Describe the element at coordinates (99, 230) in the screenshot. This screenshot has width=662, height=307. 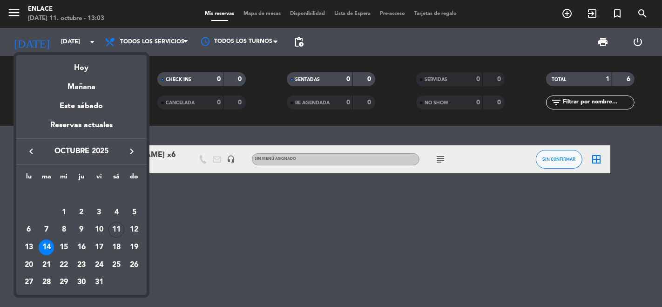
I see `div: 10` at that location.